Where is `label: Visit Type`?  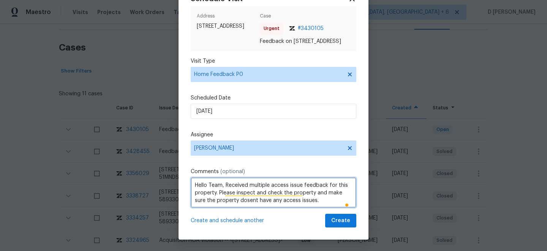
label: Visit Type is located at coordinates (273, 61).